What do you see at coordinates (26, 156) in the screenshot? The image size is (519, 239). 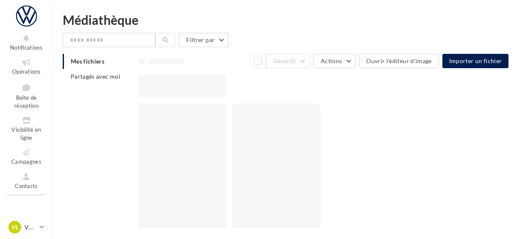 I see `a: Campagnes` at bounding box center [26, 156].